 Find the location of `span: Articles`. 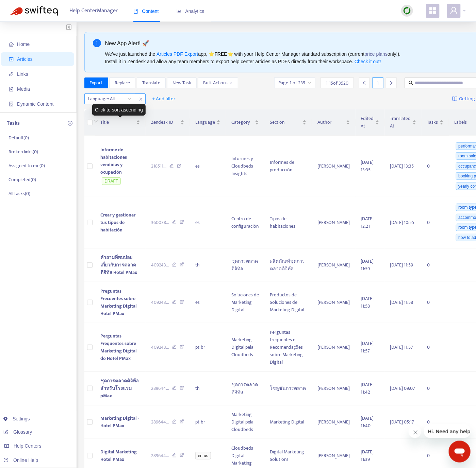

span: Articles is located at coordinates (25, 59).